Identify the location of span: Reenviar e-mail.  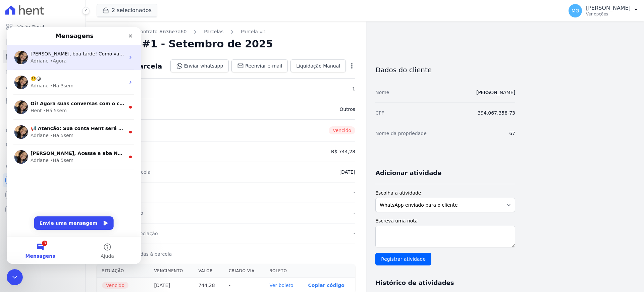
(264, 66).